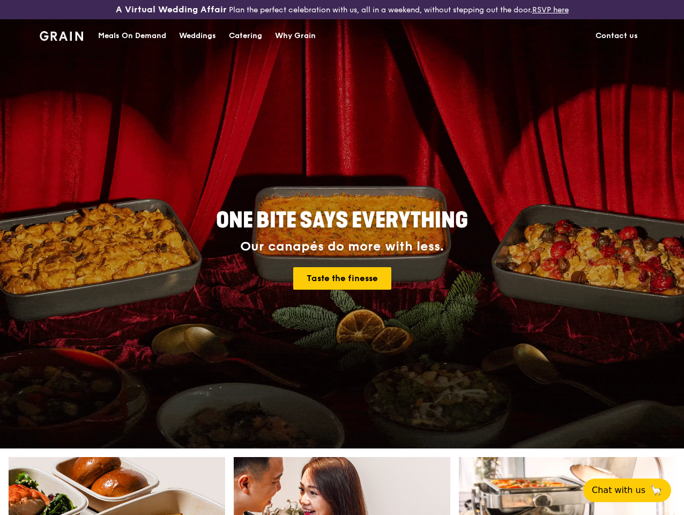 This screenshot has height=515, width=684. I want to click on a: Why Grain, so click(295, 36).